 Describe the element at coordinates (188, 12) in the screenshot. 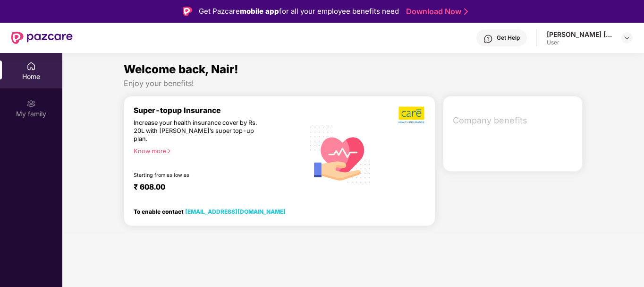

I see `img: Logo` at that location.